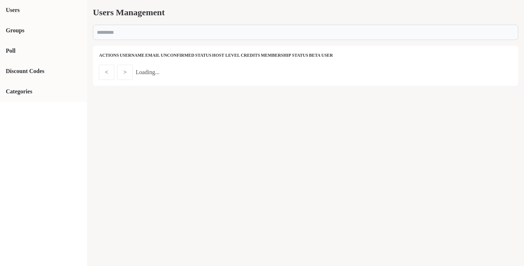 The width and height of the screenshot is (524, 266). Describe the element at coordinates (155, 55) in the screenshot. I see `th: Email` at that location.